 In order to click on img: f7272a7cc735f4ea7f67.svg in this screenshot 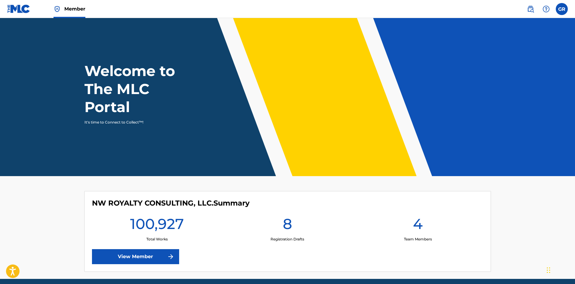, I will do `click(171, 257)`.